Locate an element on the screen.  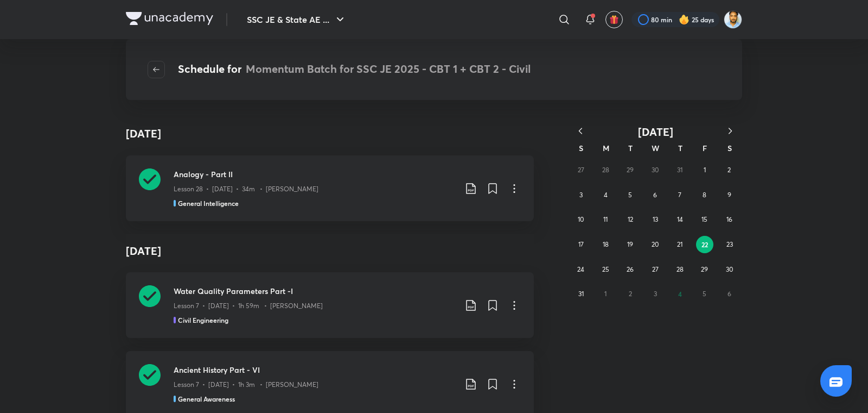
a: Company Logo is located at coordinates (169, 19).